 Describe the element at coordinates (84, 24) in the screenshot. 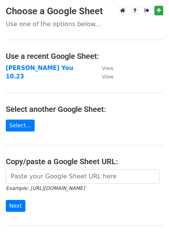

I see `p: Use one of the options below...` at that location.